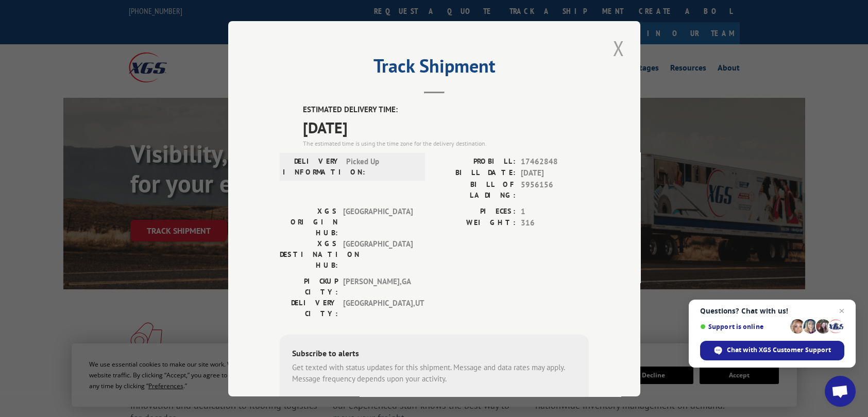 This screenshot has height=417, width=868. I want to click on label: PICKUP CITY:, so click(309, 286).